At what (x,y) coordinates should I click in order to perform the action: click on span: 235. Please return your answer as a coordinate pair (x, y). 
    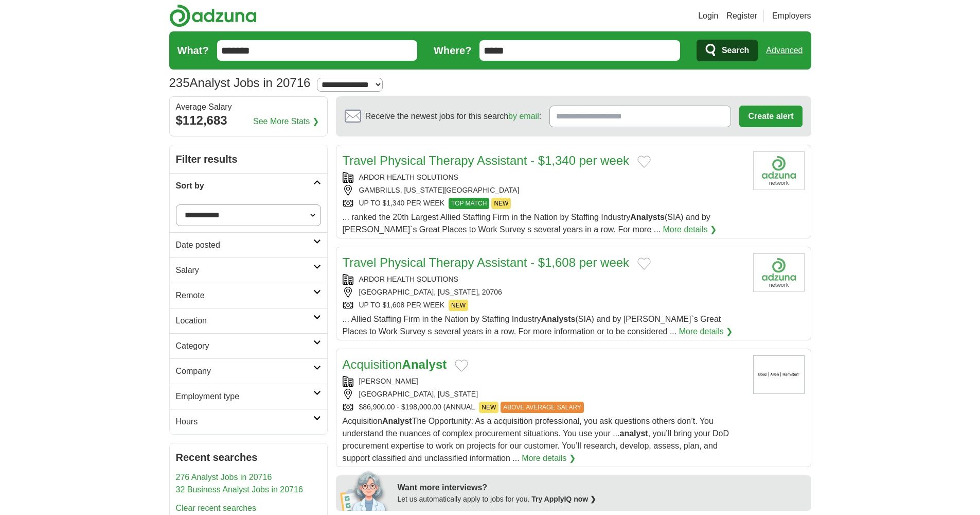
    Looking at the image, I should click on (179, 83).